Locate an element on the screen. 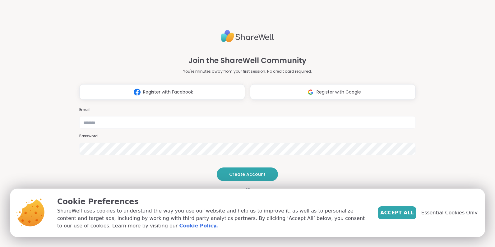  span: Create Account is located at coordinates (247, 174).